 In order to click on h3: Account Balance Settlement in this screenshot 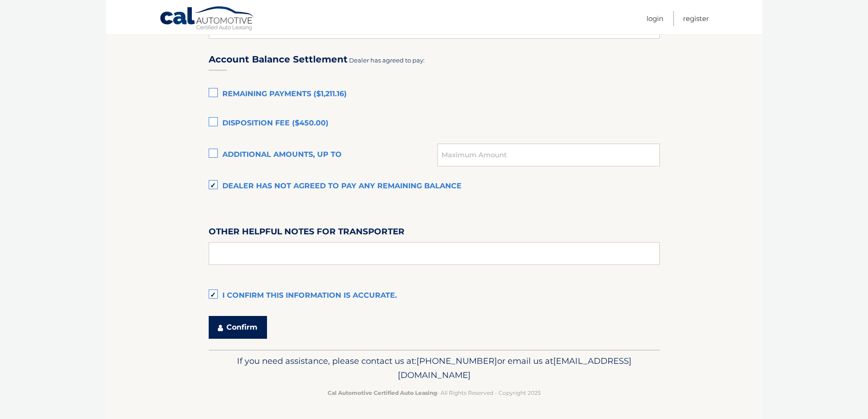, I will do `click(278, 59)`.